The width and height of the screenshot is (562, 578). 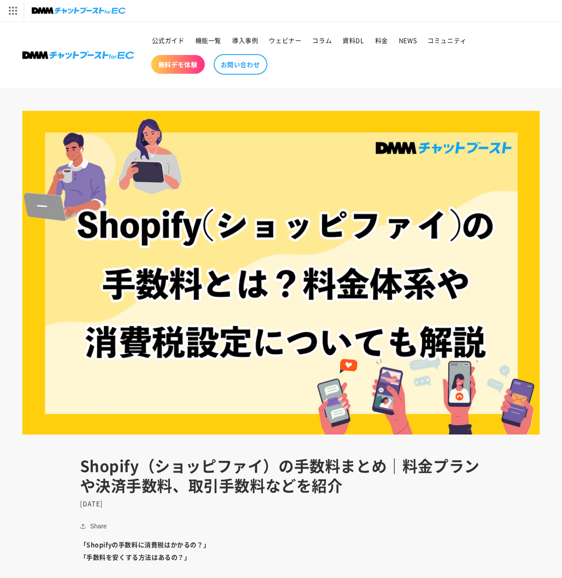 What do you see at coordinates (245, 40) in the screenshot?
I see `a: 導入事例` at bounding box center [245, 40].